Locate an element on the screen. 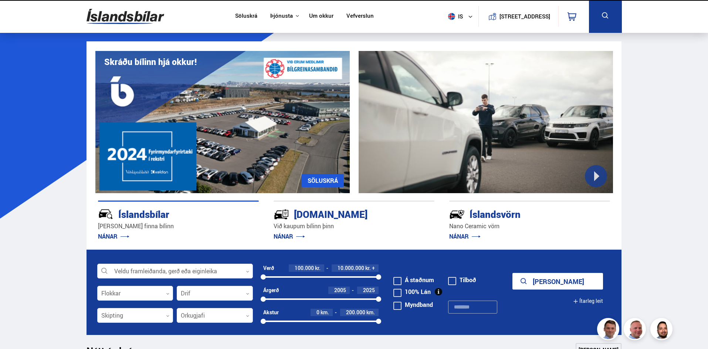  h1: Skráðu bílinn hjá okkur! is located at coordinates (150, 62).